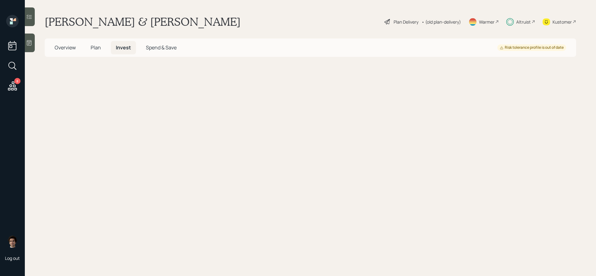 This screenshot has width=596, height=276. Describe the element at coordinates (406, 22) in the screenshot. I see `div: Plan Delivery` at that location.